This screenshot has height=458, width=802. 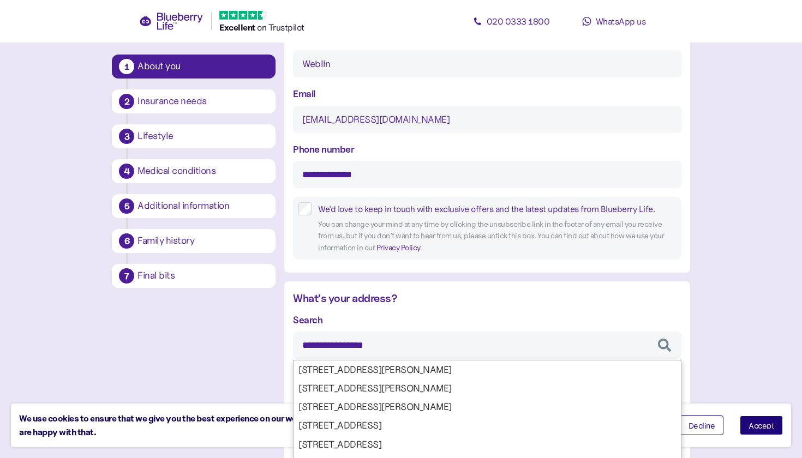 I want to click on a: Privacy Policy, so click(x=398, y=248).